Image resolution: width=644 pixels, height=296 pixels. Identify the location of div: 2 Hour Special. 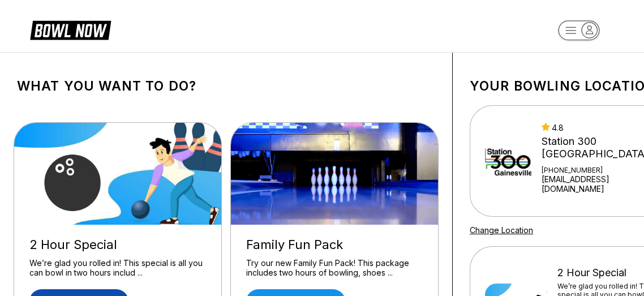
(118, 245).